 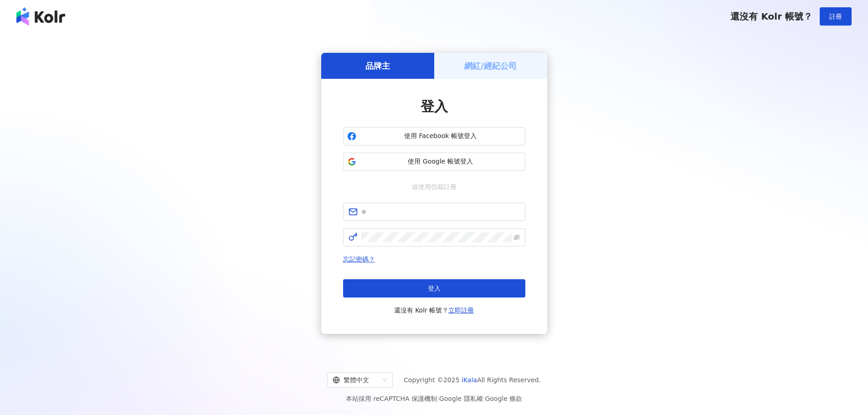 What do you see at coordinates (835, 16) in the screenshot?
I see `button: 註冊` at bounding box center [835, 16].